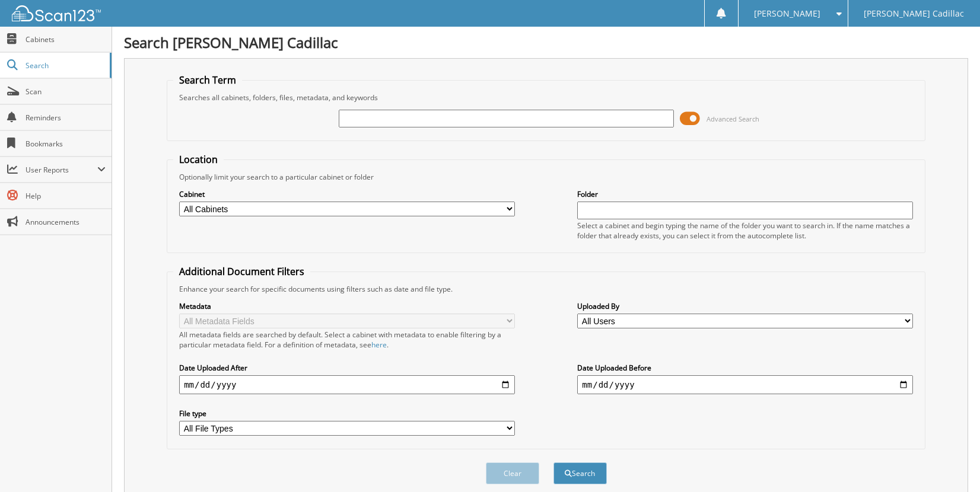  Describe the element at coordinates (379, 344) in the screenshot. I see `a: here` at that location.